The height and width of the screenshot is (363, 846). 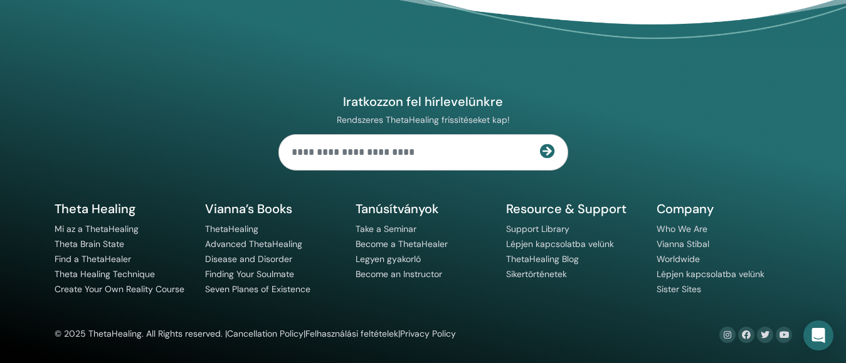 I want to click on a: Create Your Own Reality Course, so click(x=119, y=289).